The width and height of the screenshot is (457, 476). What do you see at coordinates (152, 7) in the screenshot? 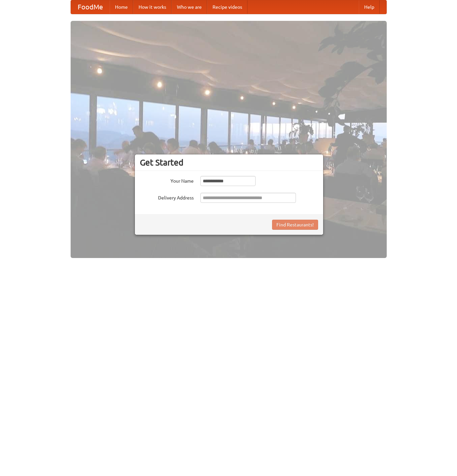
I see `a: How it works` at bounding box center [152, 7].